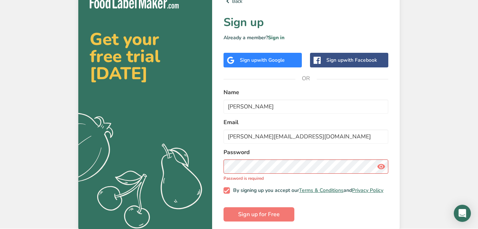 Image resolution: width=478 pixels, height=229 pixels. What do you see at coordinates (307, 190) in the screenshot?
I see `span: By signing up you accept our and` at bounding box center [307, 190].